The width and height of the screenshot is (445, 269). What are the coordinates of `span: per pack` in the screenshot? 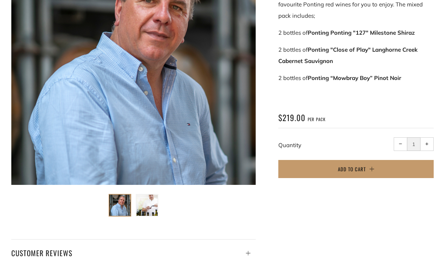 It's located at (316, 119).